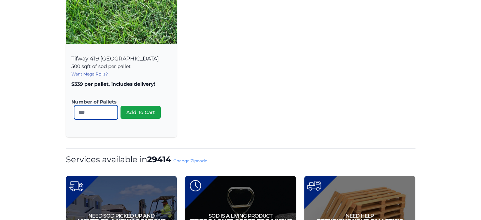 The height and width of the screenshot is (220, 481). I want to click on p: $339 per pallet, includes delivery!, so click(121, 84).